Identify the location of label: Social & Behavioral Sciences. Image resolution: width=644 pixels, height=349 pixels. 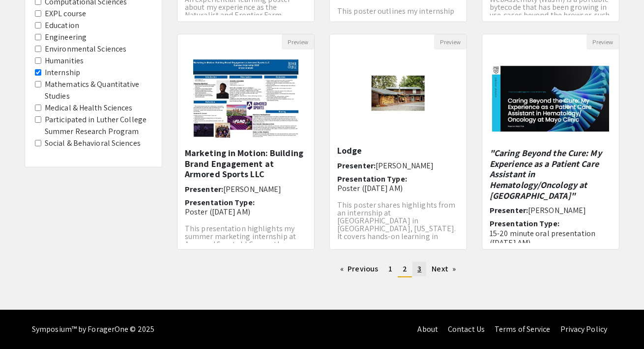
(93, 144).